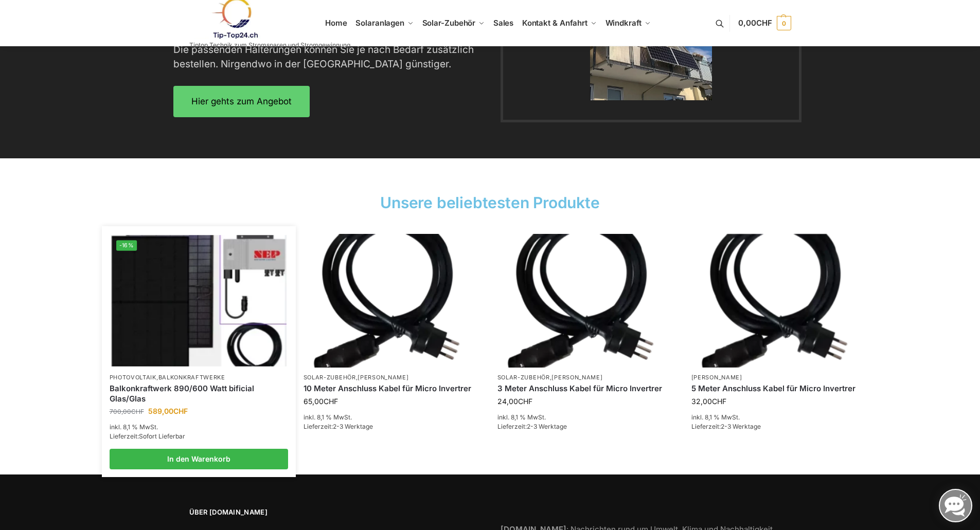 The width and height of the screenshot is (980, 530). Describe the element at coordinates (710, 402) in the screenshot. I see `bdi: 32,00` at that location.